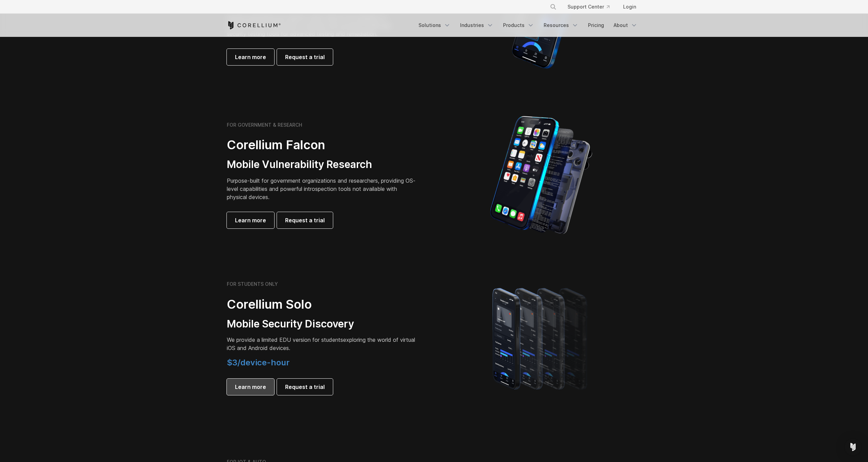  What do you see at coordinates (541, 175) in the screenshot?
I see `img: iPhone model separated into the mechanics used to build the physical device.` at bounding box center [541, 175].